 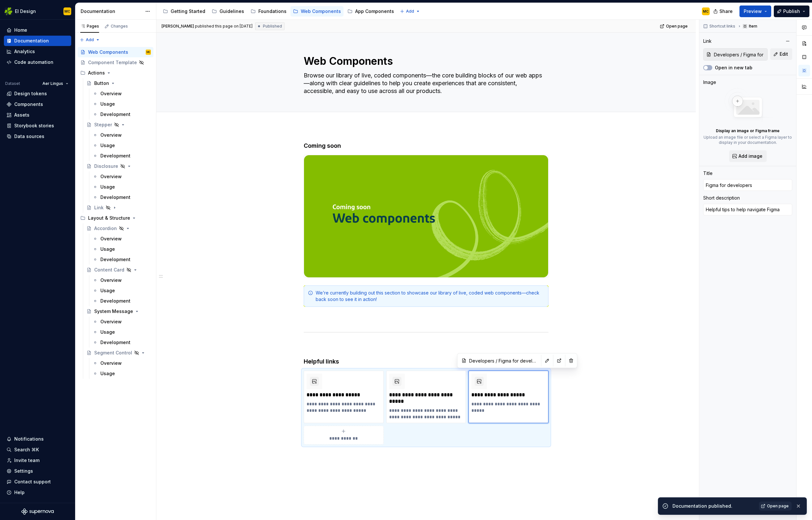 I want to click on a: Foundations, so click(x=269, y=11).